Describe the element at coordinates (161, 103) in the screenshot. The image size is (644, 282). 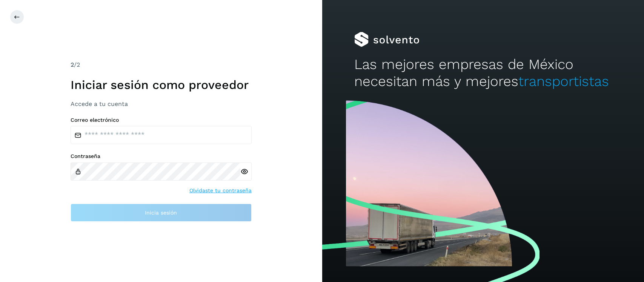
I see `h3: Accede a tu cuenta` at that location.